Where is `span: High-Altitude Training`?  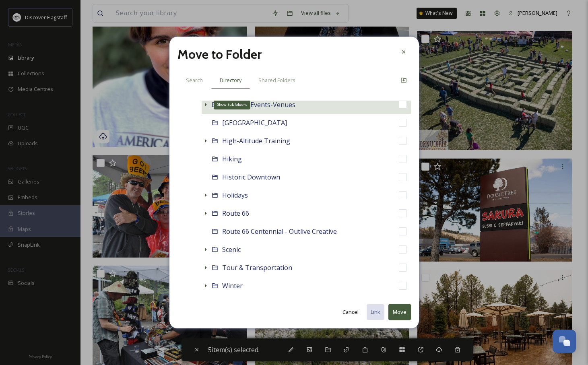
span: High-Altitude Training is located at coordinates (256, 141).